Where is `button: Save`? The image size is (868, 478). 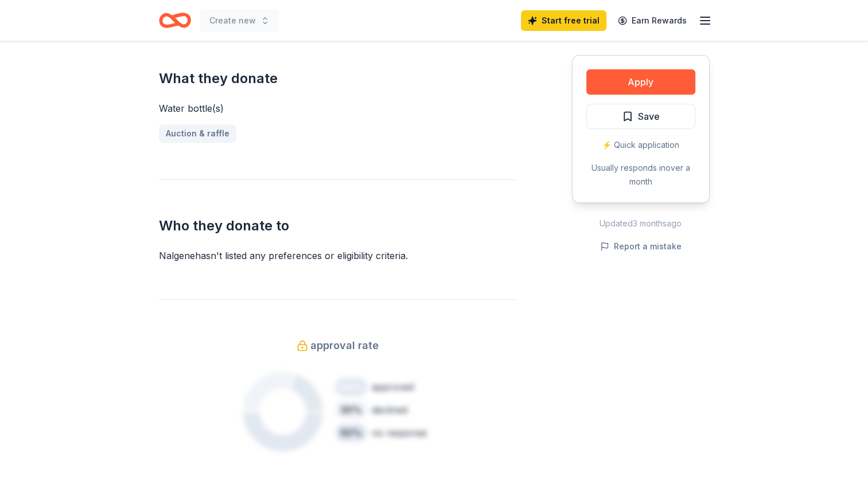
button: Save is located at coordinates (641, 117).